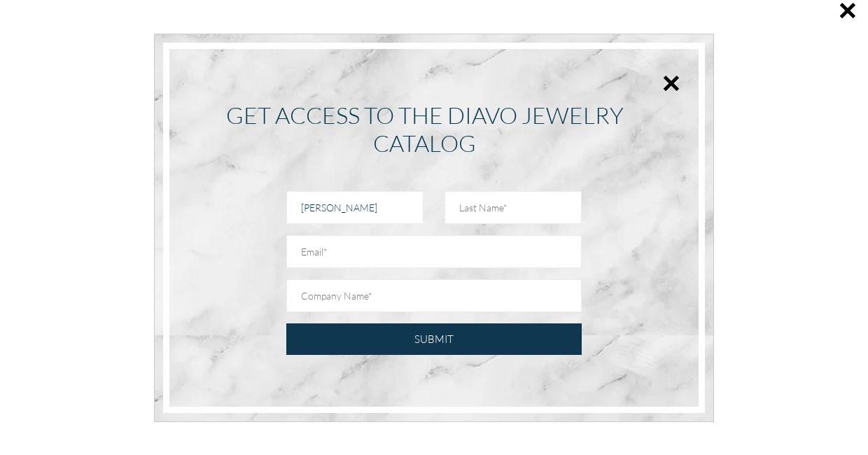  What do you see at coordinates (355, 207) in the screenshot?
I see `input: First Name*` at bounding box center [355, 207].